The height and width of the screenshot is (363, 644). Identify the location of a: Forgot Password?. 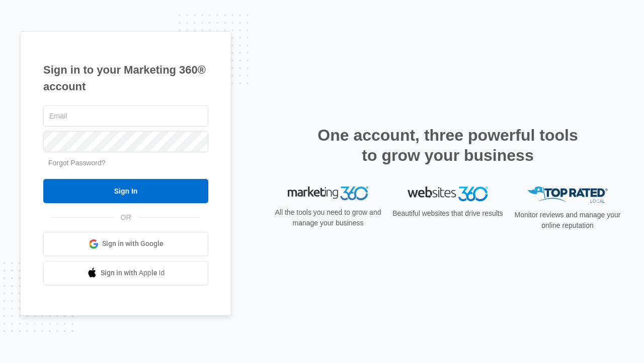
(77, 163).